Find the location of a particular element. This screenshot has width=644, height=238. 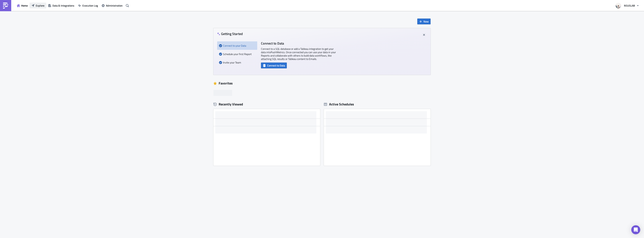

button: Home is located at coordinates (22, 5).